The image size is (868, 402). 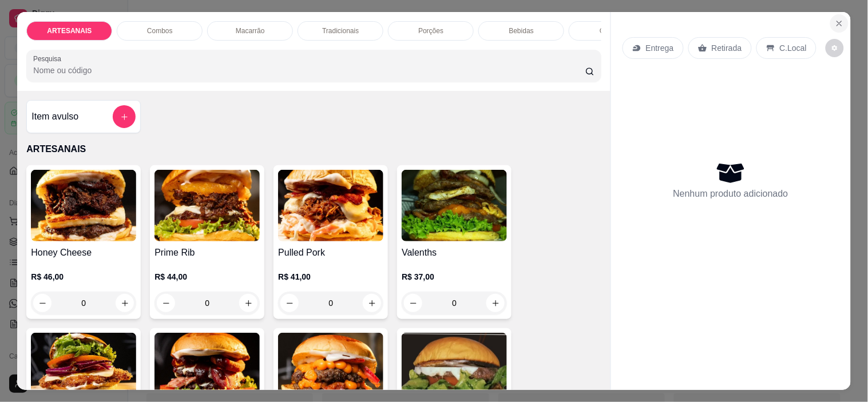 What do you see at coordinates (660, 48) in the screenshot?
I see `p: Entrega` at bounding box center [660, 48].